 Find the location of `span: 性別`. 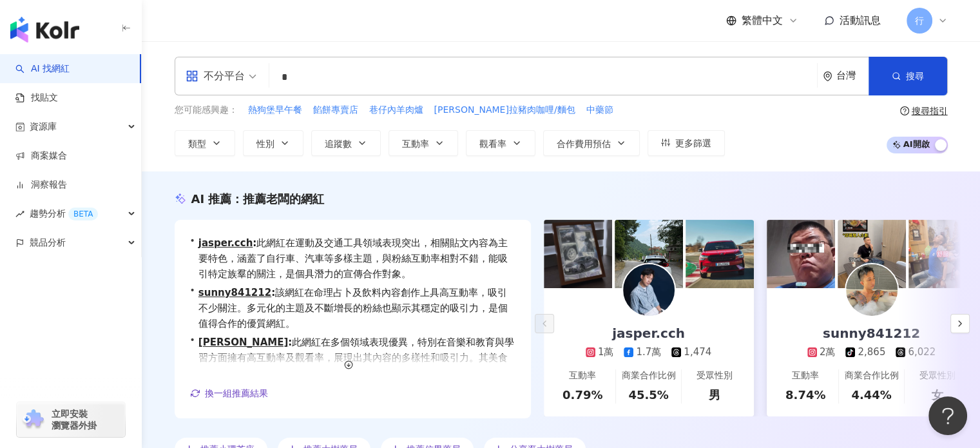

span: 性別 is located at coordinates (265, 144).